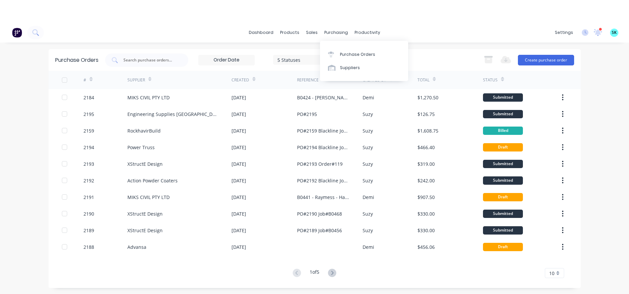 The width and height of the screenshot is (629, 294). I want to click on div: PO#2194 Blackline Job#76, so click(323, 147).